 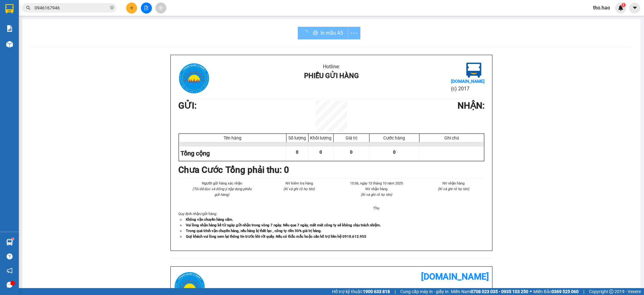 What do you see at coordinates (9, 9) in the screenshot?
I see `img: logo-vxr` at bounding box center [9, 9].